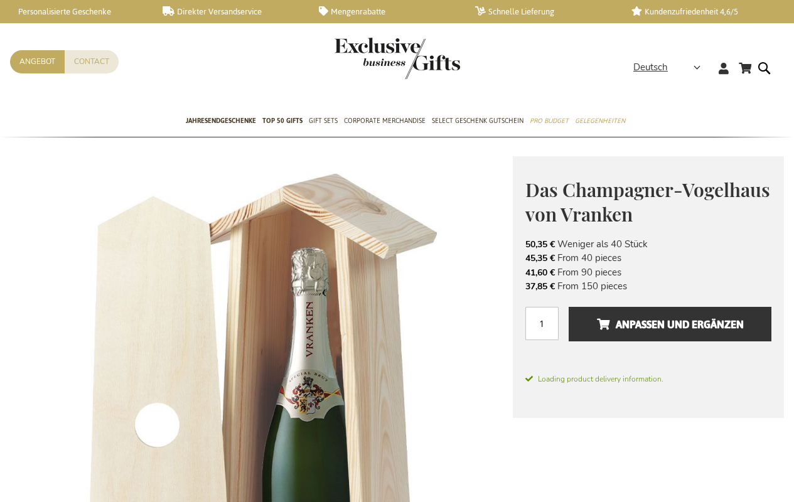  I want to click on span: Deutsch, so click(650, 67).